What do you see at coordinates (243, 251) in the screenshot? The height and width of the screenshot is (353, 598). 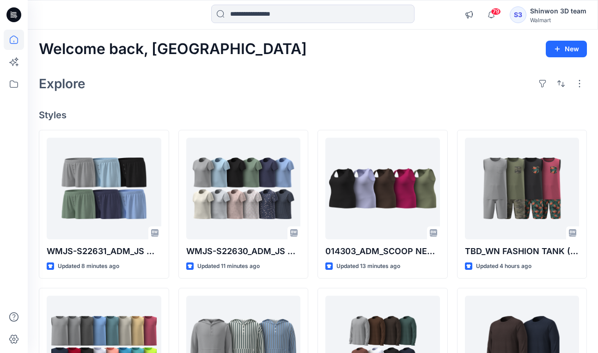 I see `p: WMJS-S22630_ADM_JS MODAL SPAN SS TEE` at bounding box center [243, 251].